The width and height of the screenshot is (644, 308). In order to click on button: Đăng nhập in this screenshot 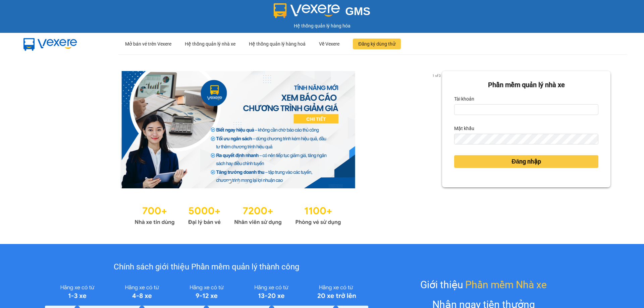, I will do `click(526, 162)`.